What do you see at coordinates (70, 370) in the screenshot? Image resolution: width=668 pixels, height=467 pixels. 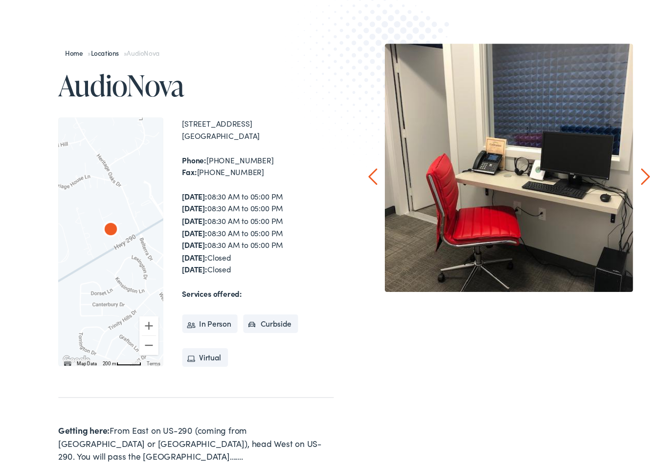 I see `img: Google` at bounding box center [70, 370].